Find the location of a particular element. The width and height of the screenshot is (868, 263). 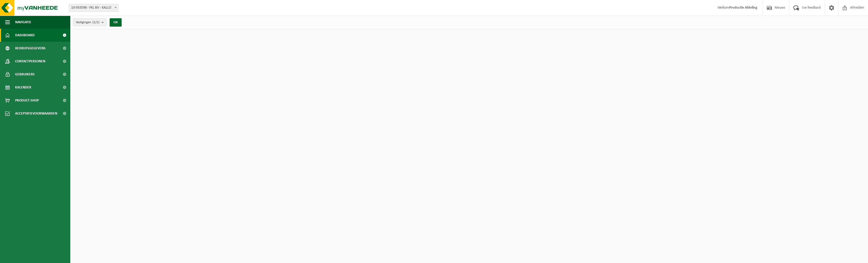

count: (2/2) is located at coordinates (96, 22).